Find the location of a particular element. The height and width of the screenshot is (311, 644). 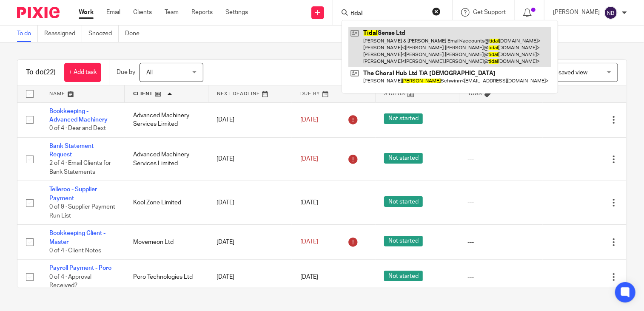

span: 2 of 4 · Email Clients for Bank Statements is located at coordinates (80, 168).